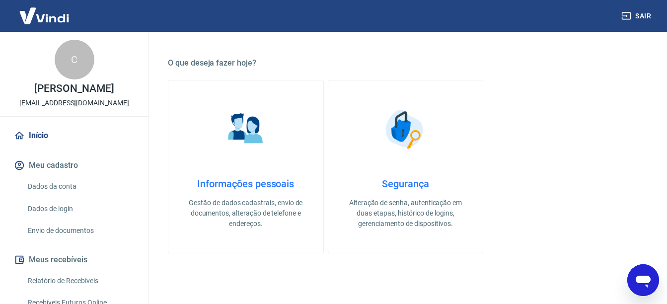  I want to click on h5: O que deseja fazer hoje?, so click(405, 63).